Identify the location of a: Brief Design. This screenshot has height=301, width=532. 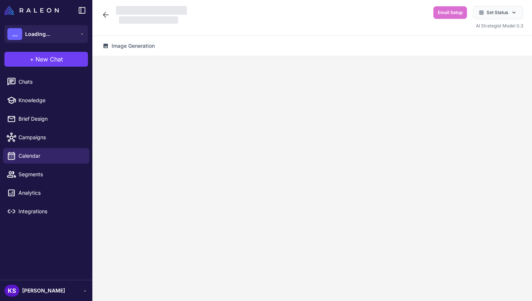
(46, 119).